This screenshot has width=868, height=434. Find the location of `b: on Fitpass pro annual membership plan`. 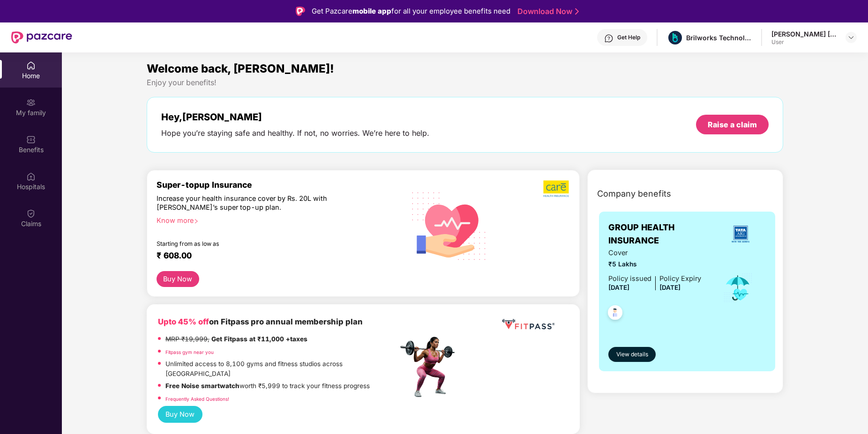

b: on Fitpass pro annual membership plan is located at coordinates (260, 322).